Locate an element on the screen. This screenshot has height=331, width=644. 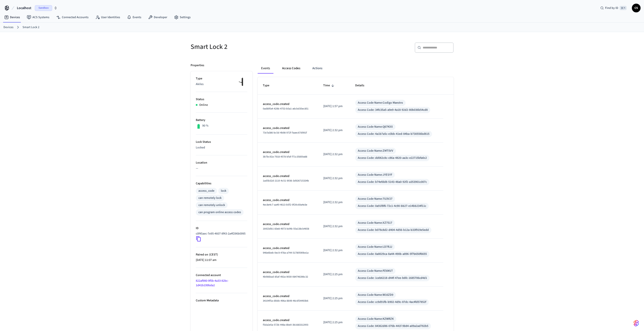
span: ( CEST ) is located at coordinates (213, 255).